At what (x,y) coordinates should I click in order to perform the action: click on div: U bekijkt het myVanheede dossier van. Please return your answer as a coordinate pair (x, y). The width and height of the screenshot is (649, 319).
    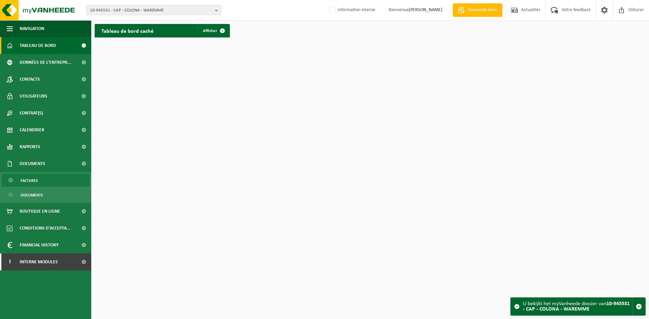
    Looking at the image, I should click on (577, 307).